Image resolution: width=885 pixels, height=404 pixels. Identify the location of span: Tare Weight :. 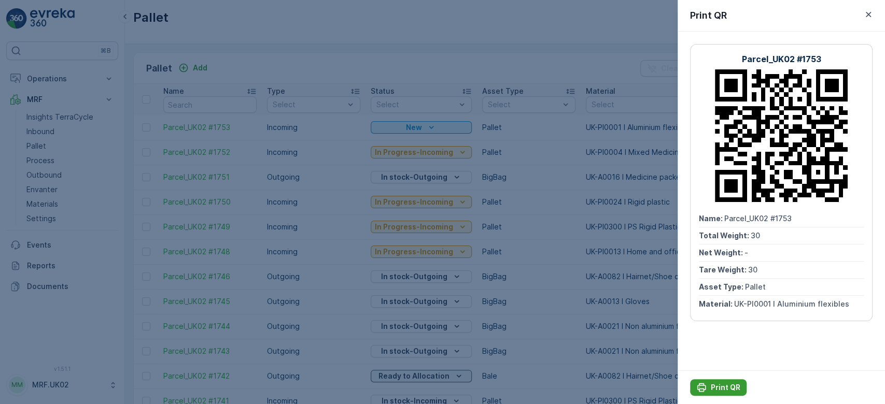
(723, 269).